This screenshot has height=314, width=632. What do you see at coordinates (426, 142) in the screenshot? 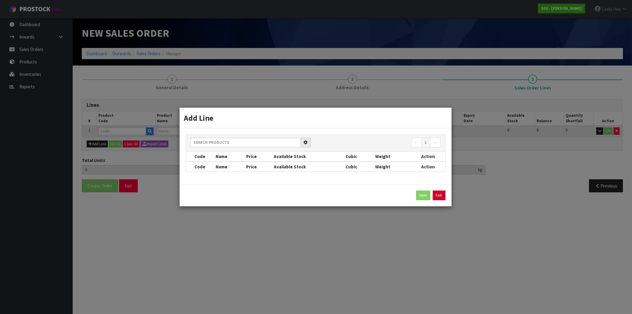
I see `a: 1` at bounding box center [426, 142].